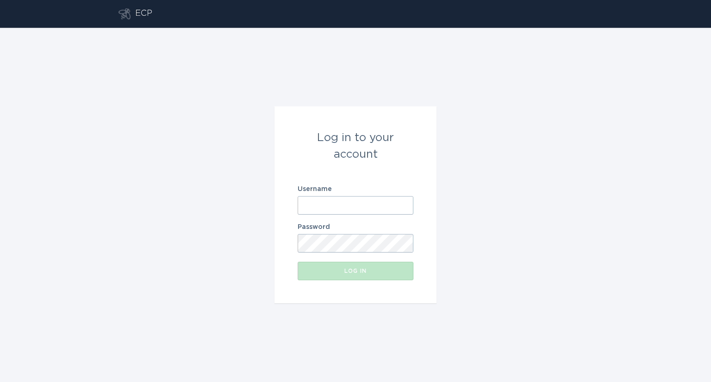 This screenshot has height=382, width=711. What do you see at coordinates (125, 14) in the screenshot?
I see `button: Go to dashboard` at bounding box center [125, 14].